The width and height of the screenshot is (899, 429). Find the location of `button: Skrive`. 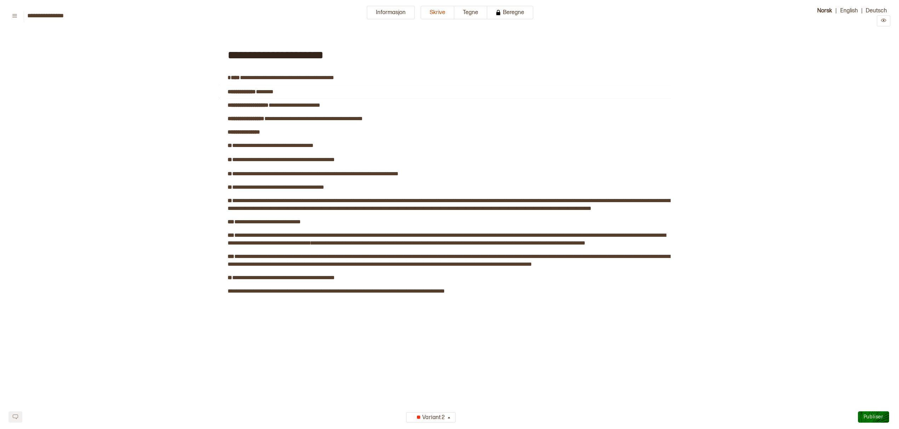

button: Skrive is located at coordinates (437, 12).